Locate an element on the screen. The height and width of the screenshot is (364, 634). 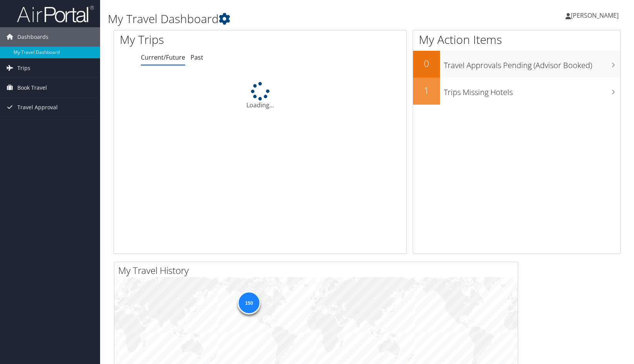
div: Loading... is located at coordinates (260, 96).